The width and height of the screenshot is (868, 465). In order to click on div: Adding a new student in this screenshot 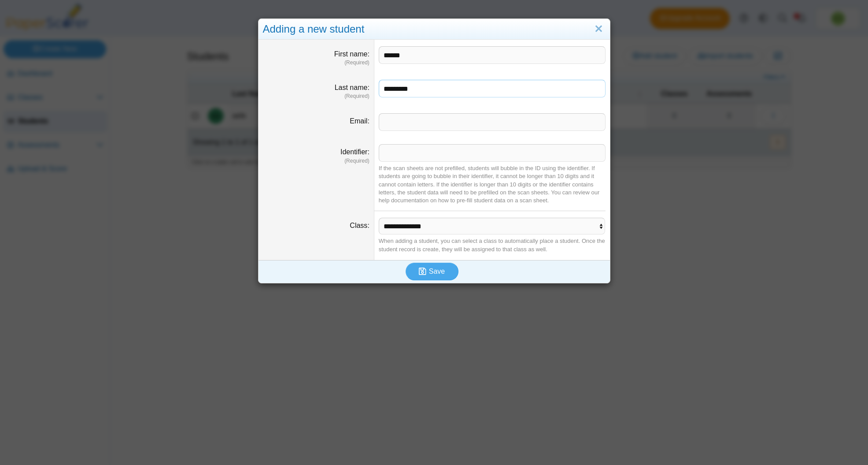, I will do `click(434, 29)`.